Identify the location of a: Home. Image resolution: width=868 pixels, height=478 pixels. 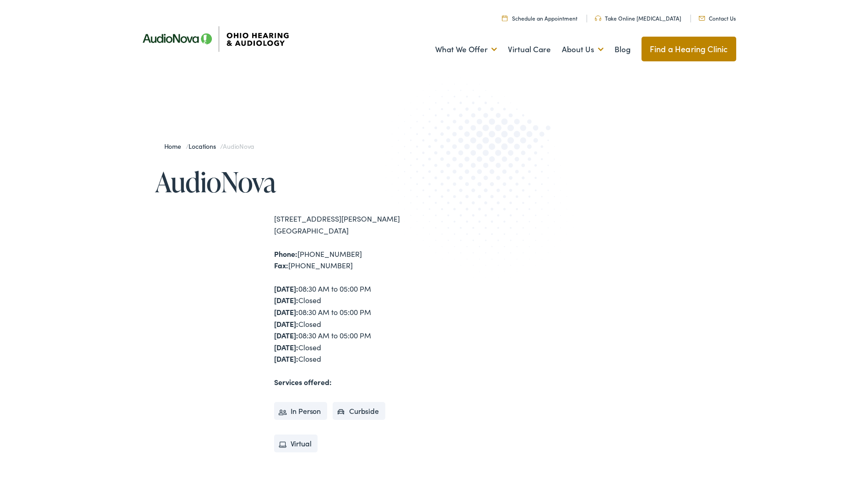
(175, 146).